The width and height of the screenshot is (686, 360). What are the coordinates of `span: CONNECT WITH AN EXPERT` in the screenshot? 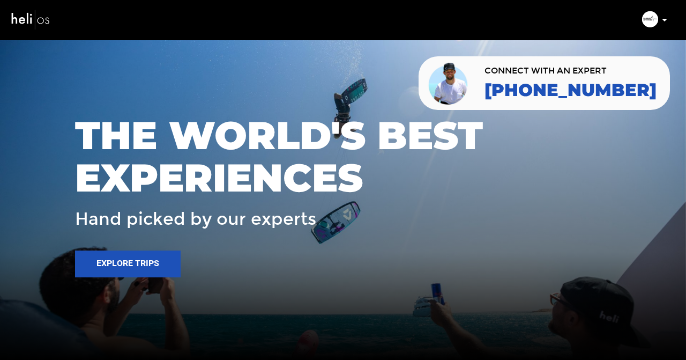 It's located at (571, 71).